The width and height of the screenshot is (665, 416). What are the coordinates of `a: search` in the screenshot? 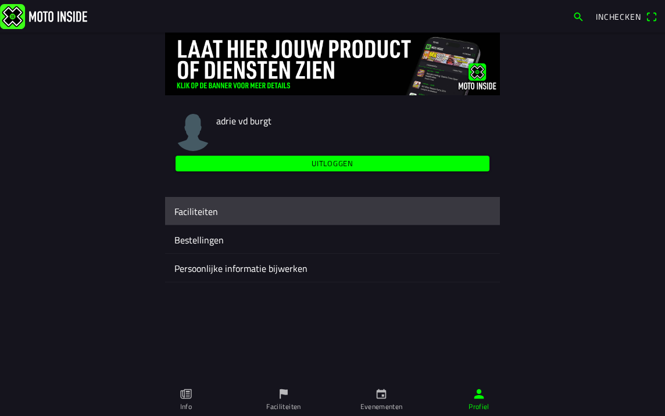 It's located at (579, 16).